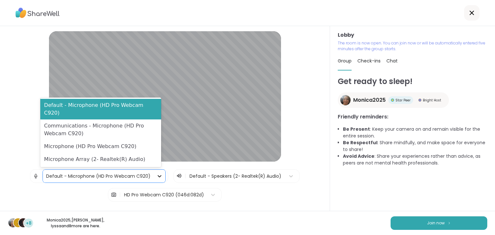 The image size is (495, 235). Describe the element at coordinates (393, 100) in the screenshot. I see `a: Monica2025Monica2025Star PeerStar PeerBright HostBright Host` at that location.